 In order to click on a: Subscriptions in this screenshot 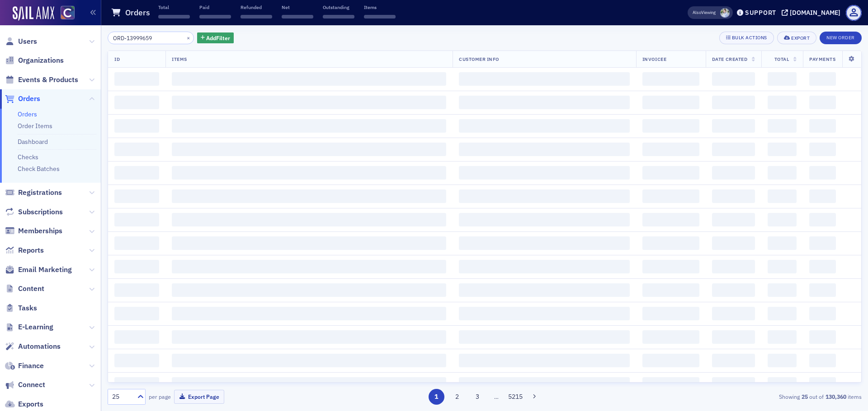, I will do `click(34, 212)`.